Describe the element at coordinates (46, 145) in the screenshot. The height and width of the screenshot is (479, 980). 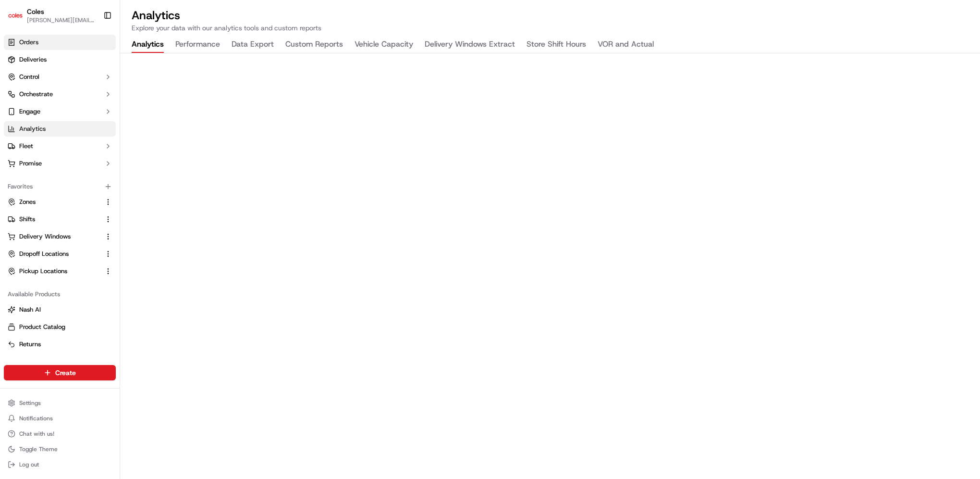
I see `span: Knowledge Base` at that location.